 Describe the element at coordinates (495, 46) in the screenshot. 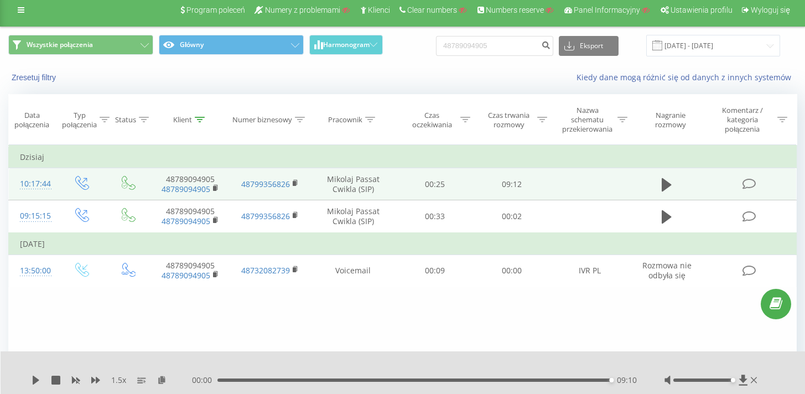

I see `input: Wyszukiwanie według numeru` at that location.